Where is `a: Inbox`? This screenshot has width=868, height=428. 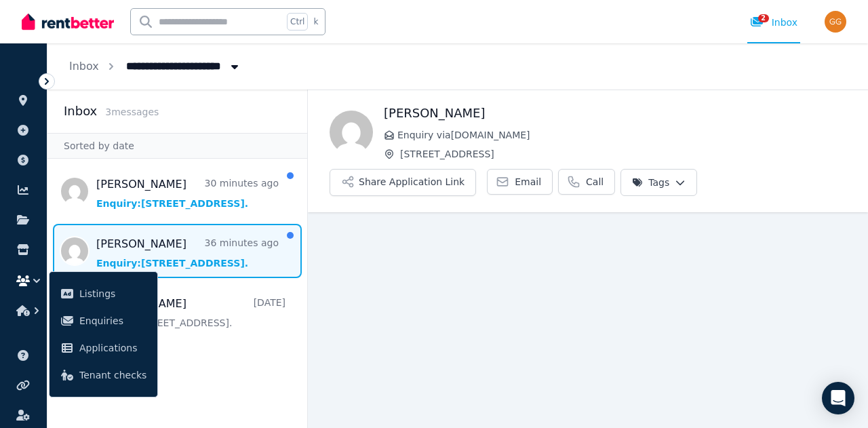 a: Inbox is located at coordinates (84, 66).